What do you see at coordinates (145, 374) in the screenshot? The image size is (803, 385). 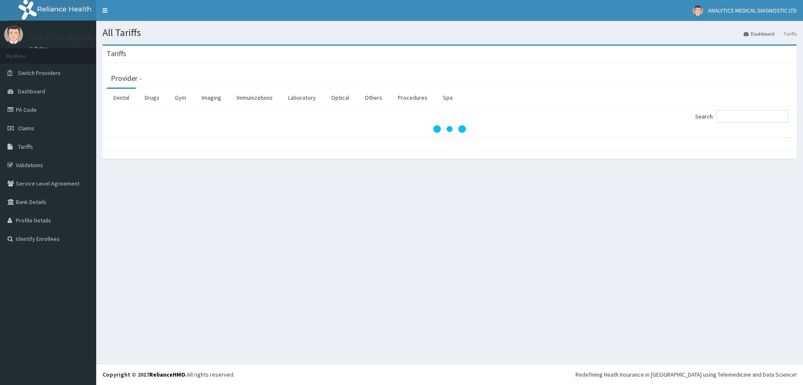 I see `strong: Copyright © 2017 .` at bounding box center [145, 374].